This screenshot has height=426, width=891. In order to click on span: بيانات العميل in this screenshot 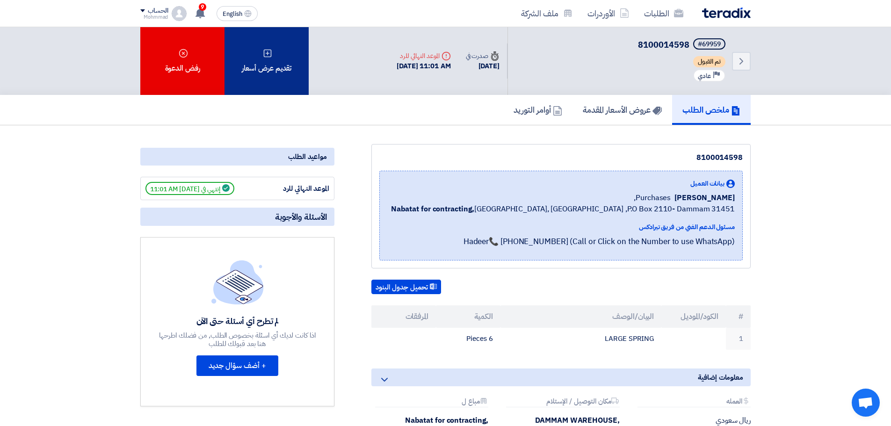, I will do `click(707, 183)`.